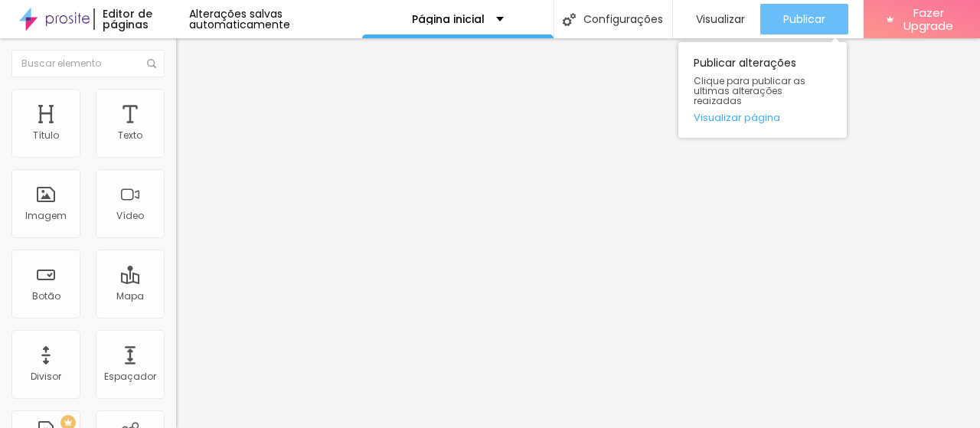 This screenshot has width=980, height=428. What do you see at coordinates (276, 20) in the screenshot?
I see `div: Alterações salvas automaticamente` at bounding box center [276, 20].